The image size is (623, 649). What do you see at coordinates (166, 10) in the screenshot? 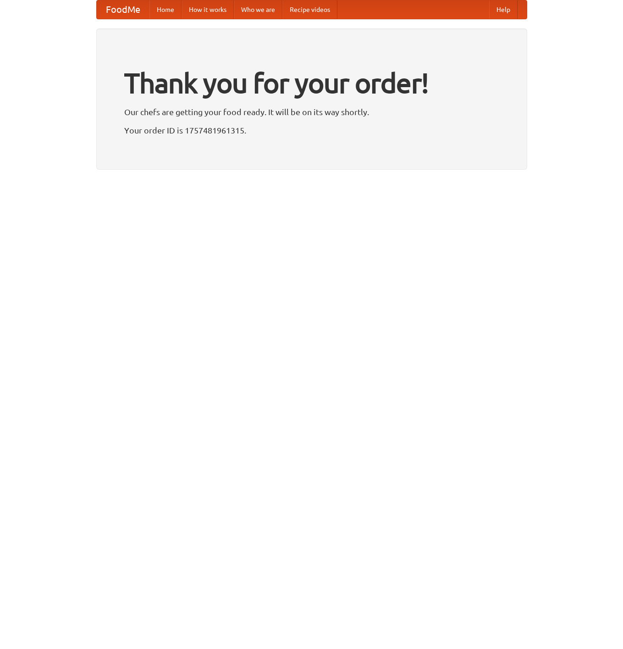
I see `a: Home` at bounding box center [166, 10].